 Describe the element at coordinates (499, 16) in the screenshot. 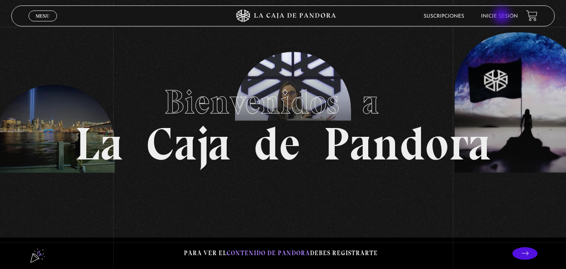

I see `a: Inicie sesión` at that location.